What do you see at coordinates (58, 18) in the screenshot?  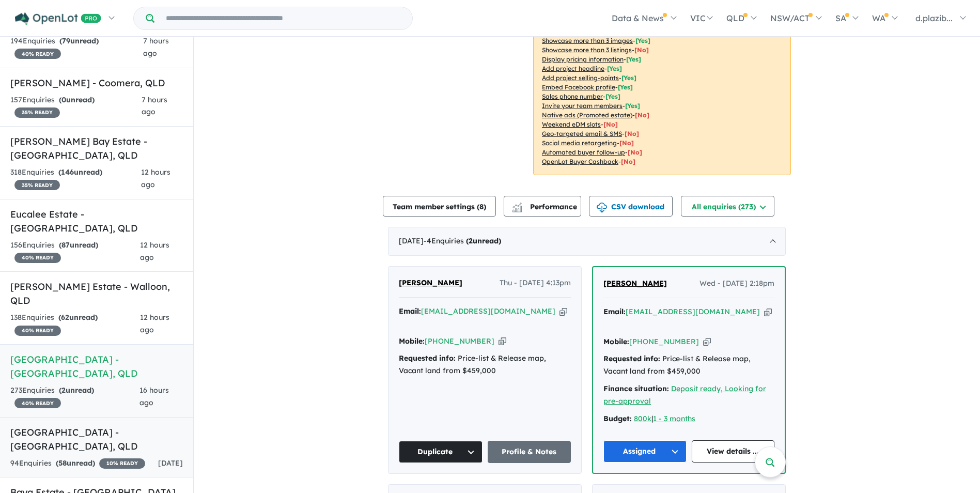 I see `img: Openlot PRO Logo White` at bounding box center [58, 18].